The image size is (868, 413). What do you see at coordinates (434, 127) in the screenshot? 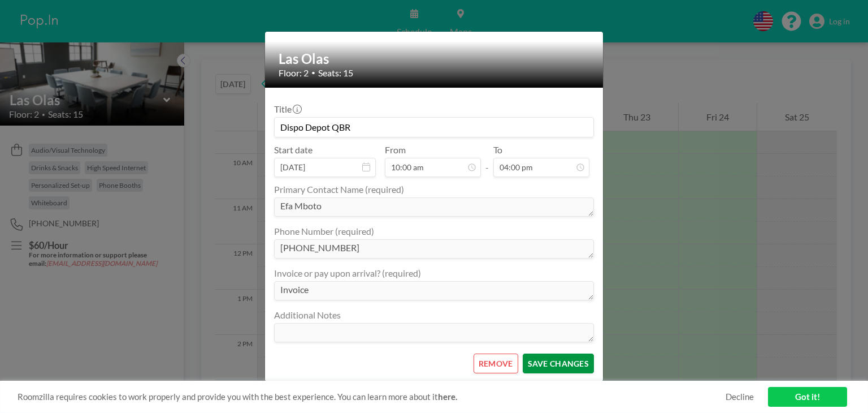
I see `input: (No title)` at bounding box center [434, 127].